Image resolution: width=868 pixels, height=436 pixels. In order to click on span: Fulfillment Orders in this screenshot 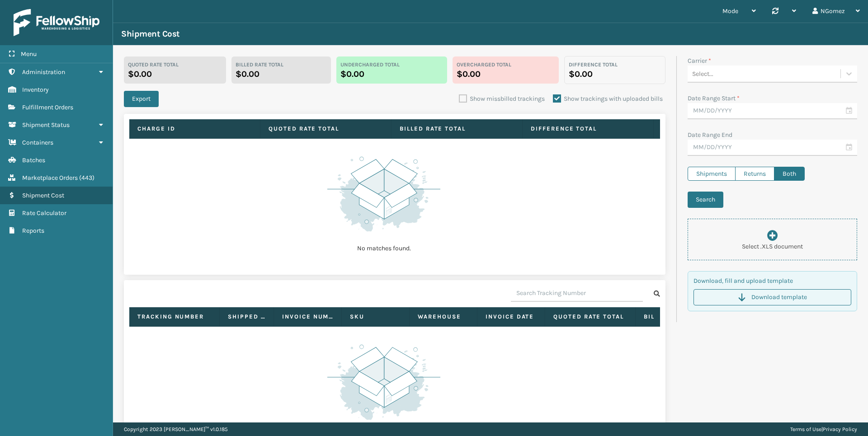, I will do `click(47, 107)`.